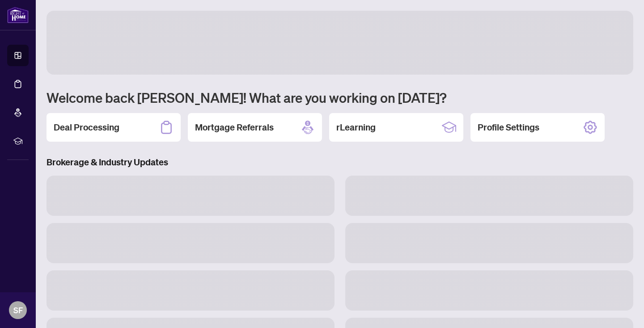 Image resolution: width=644 pixels, height=328 pixels. I want to click on h2: Profile Settings, so click(509, 128).